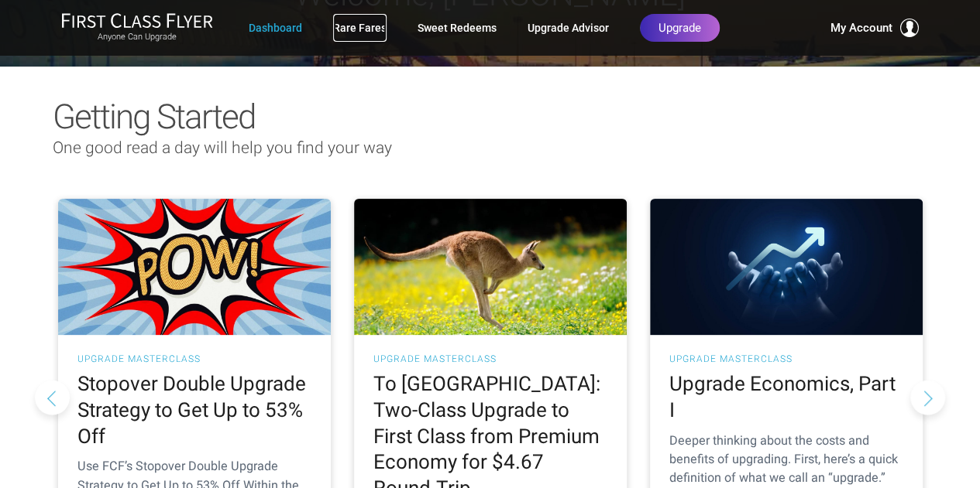 The height and width of the screenshot is (488, 980). I want to click on img: First Class Flyer, so click(137, 20).